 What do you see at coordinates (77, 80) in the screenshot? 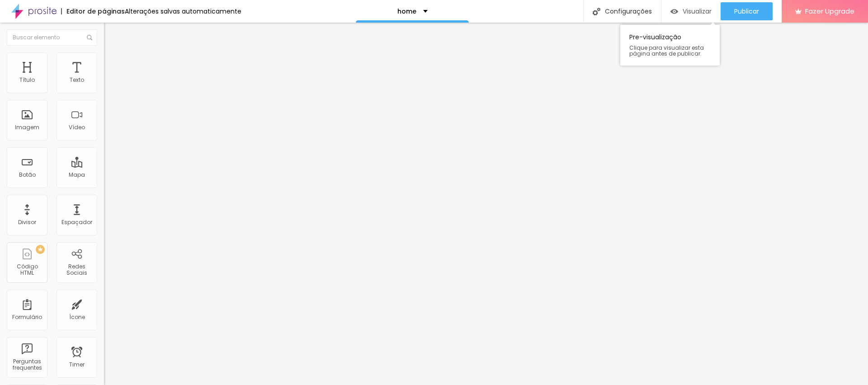
I see `div: Texto` at bounding box center [77, 80].